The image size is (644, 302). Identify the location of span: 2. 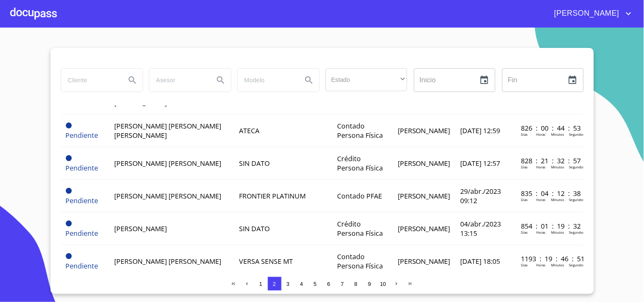
(274, 283).